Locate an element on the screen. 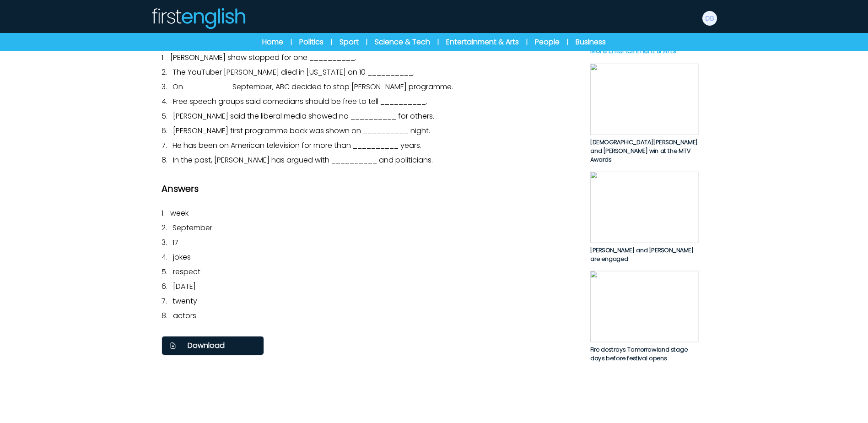  a: Entertainment & Arts is located at coordinates (482, 42).